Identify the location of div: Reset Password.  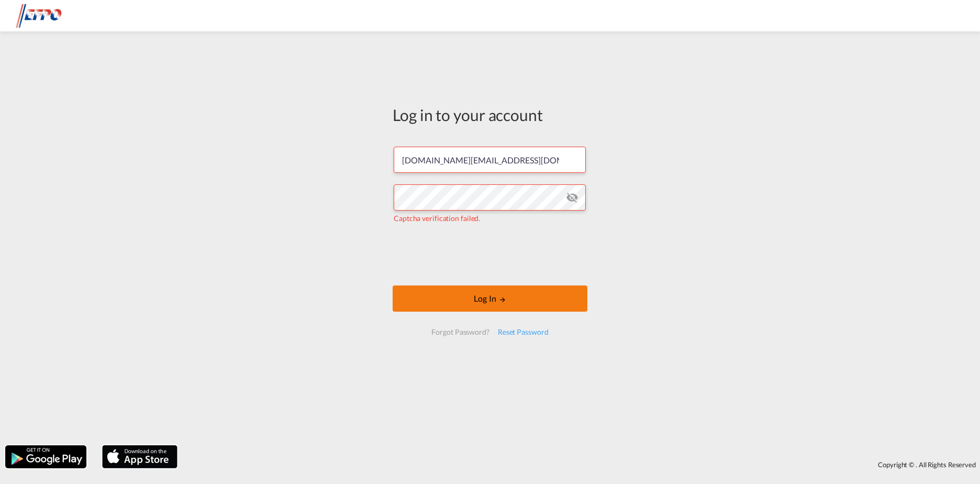
(523, 332).